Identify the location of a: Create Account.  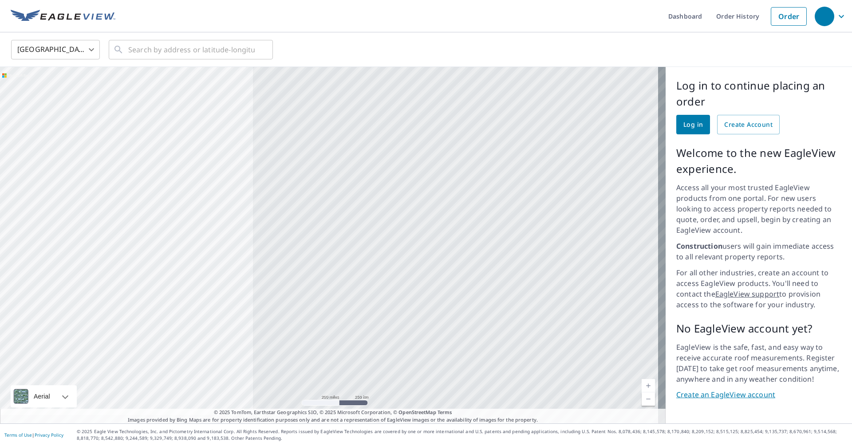
(748, 125).